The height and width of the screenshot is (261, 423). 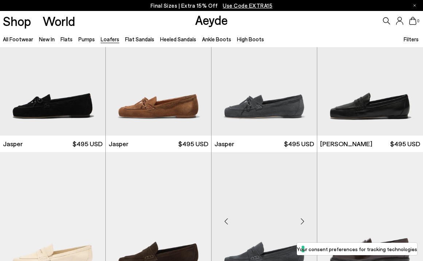 What do you see at coordinates (59, 21) in the screenshot?
I see `a: World` at bounding box center [59, 21].